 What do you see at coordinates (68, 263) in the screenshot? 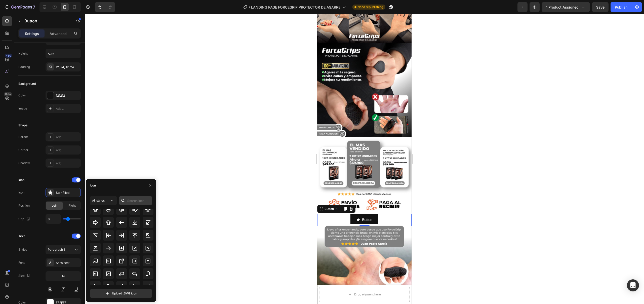
I see `div: Sans-serif` at bounding box center [68, 263].